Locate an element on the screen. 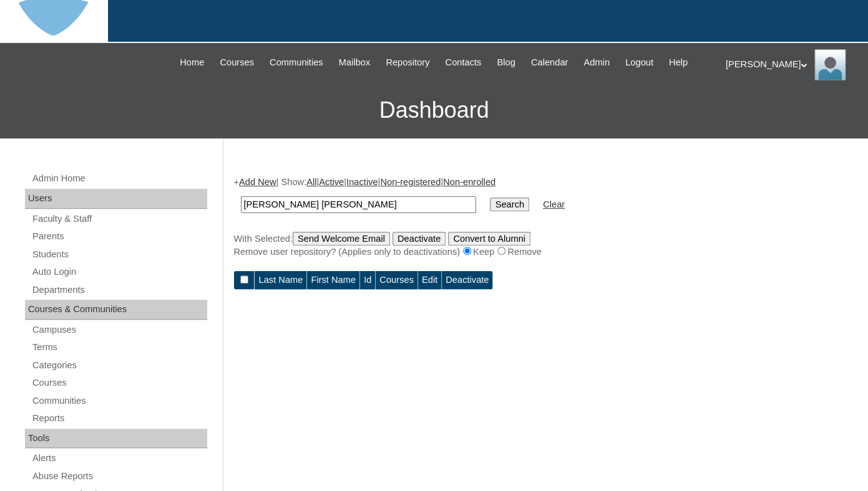 Image resolution: width=868 pixels, height=491 pixels. a: Departments is located at coordinates (119, 290).